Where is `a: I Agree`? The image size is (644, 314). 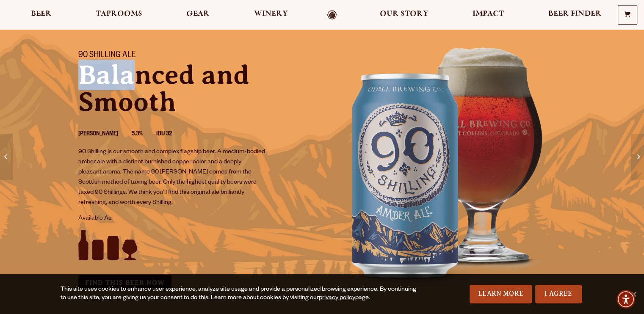
a: I Agree is located at coordinates (558, 294).